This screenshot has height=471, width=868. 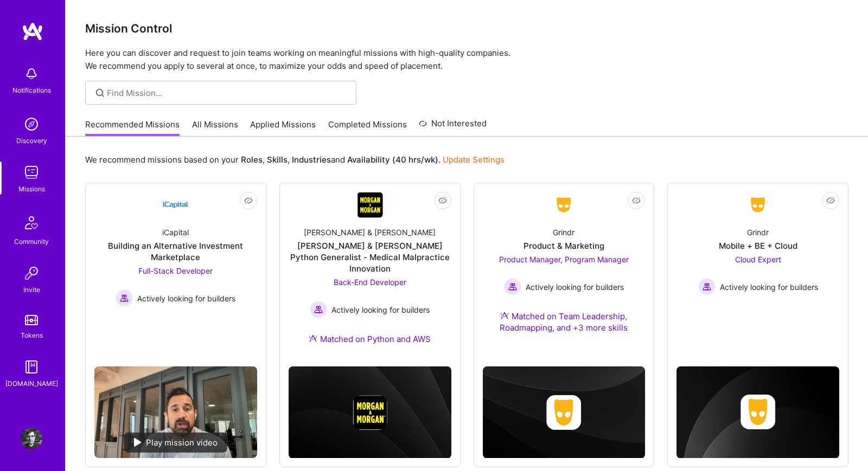 I want to click on b: Roles, so click(x=252, y=159).